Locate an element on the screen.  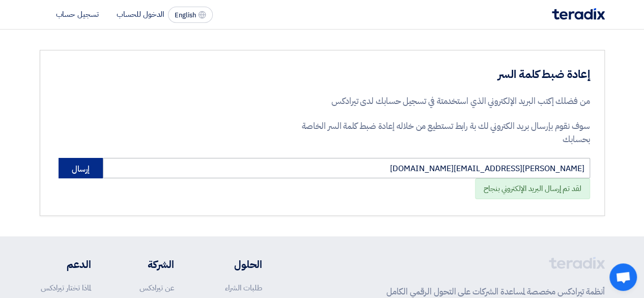
input: أدخل البريد الإلكتروني is located at coordinates (346, 168).